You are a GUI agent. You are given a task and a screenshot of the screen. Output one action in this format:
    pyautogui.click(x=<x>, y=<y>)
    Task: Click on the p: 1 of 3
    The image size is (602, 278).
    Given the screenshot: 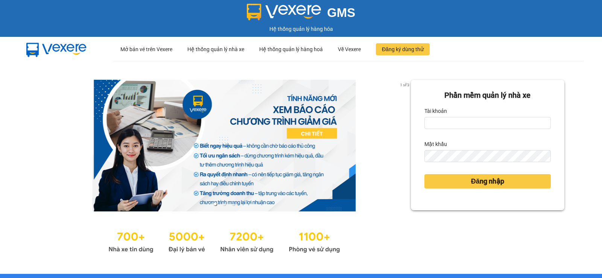 What is the action you would take?
    pyautogui.click(x=404, y=85)
    